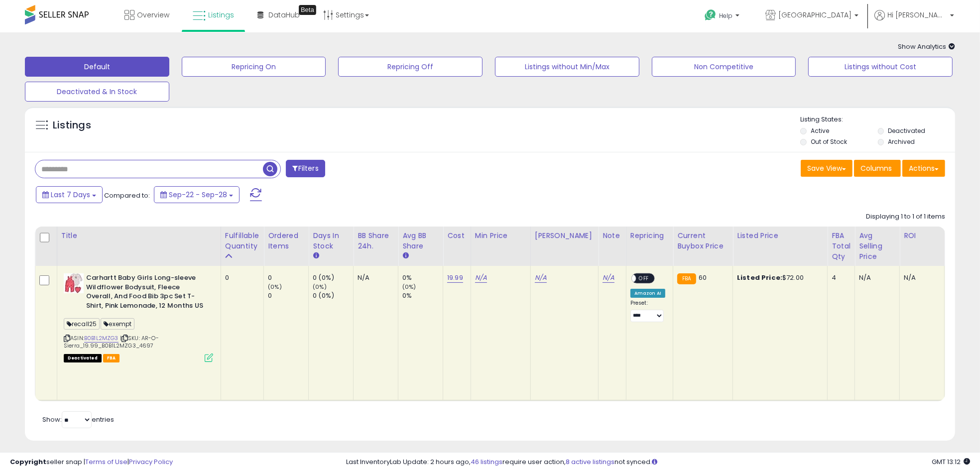 Image resolution: width=980 pixels, height=472 pixels. I want to click on div: Amazon AI, so click(648, 293).